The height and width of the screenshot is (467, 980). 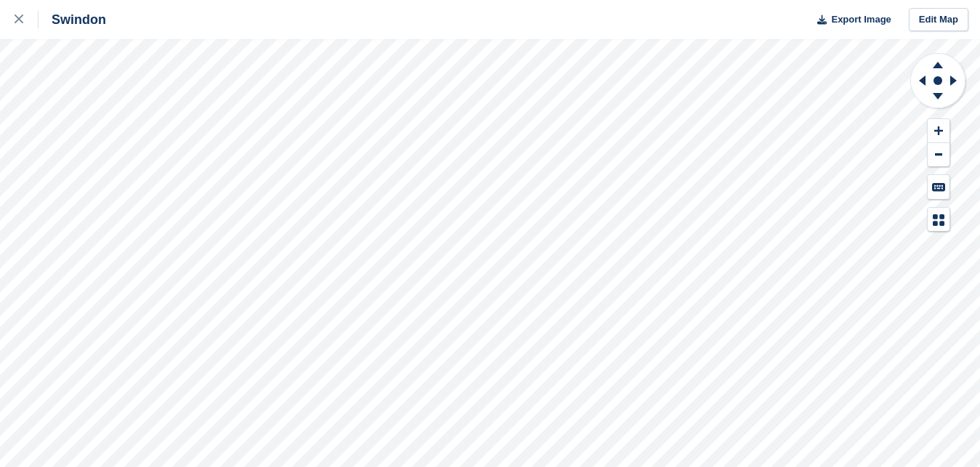 What do you see at coordinates (849, 20) in the screenshot?
I see `button: Export Image` at bounding box center [849, 20].